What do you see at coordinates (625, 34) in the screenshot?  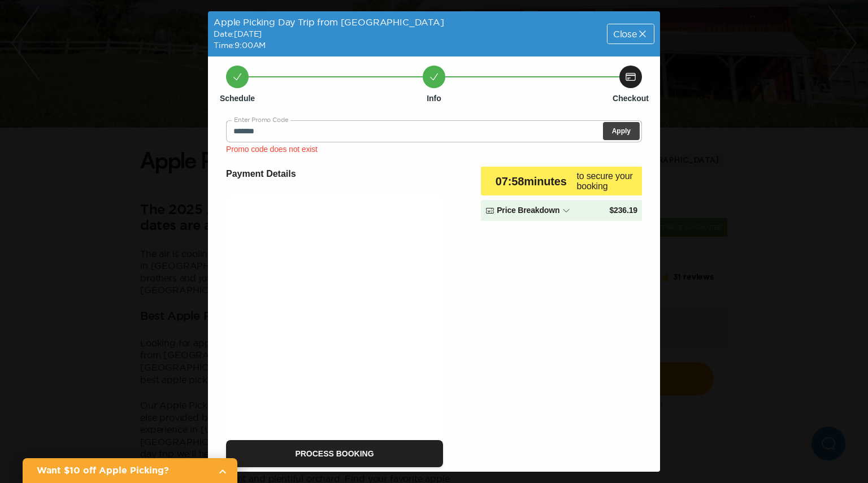 I see `span: Close` at bounding box center [625, 34].